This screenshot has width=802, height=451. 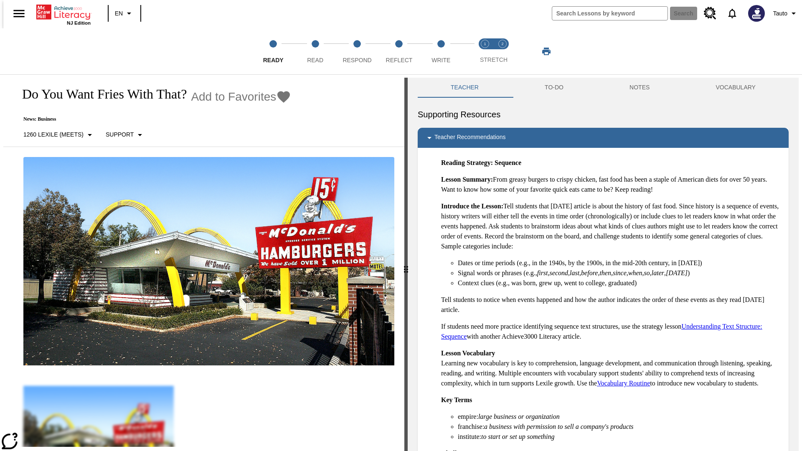 I want to click on button: Ready step 1 of 5, so click(x=273, y=51).